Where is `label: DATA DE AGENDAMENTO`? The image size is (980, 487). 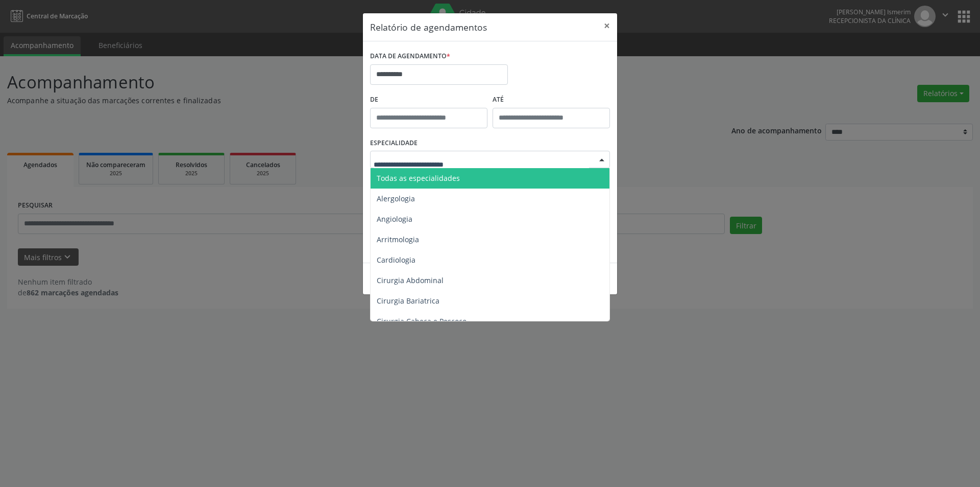
label: DATA DE AGENDAMENTO is located at coordinates (410, 56).